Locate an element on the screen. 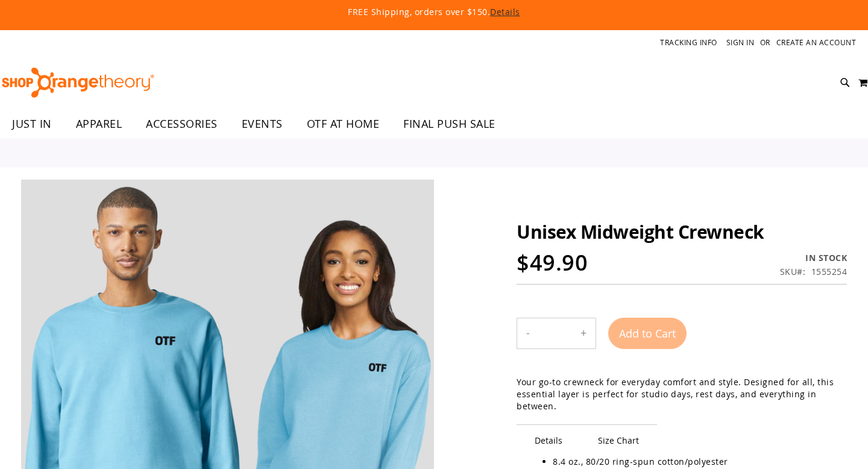  span: Details is located at coordinates (548, 440).